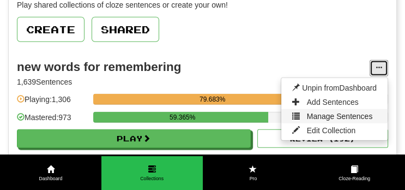 Image resolution: width=405 pixels, height=190 pixels. What do you see at coordinates (52, 121) in the screenshot?
I see `div: Mastered: 973` at bounding box center [52, 121].